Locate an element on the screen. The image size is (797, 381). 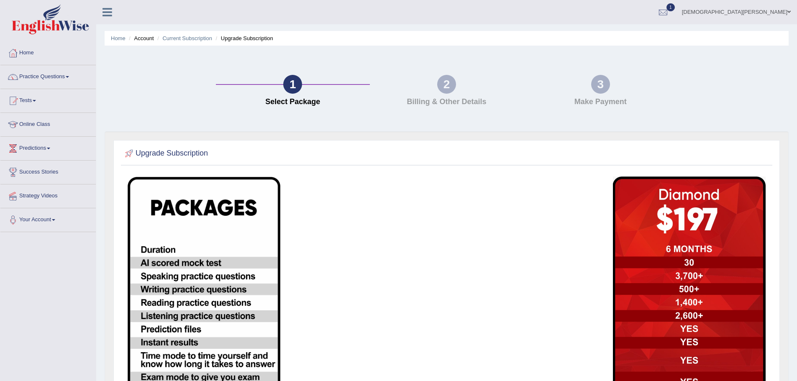
h2: Upgrade Subscription is located at coordinates (165, 154).